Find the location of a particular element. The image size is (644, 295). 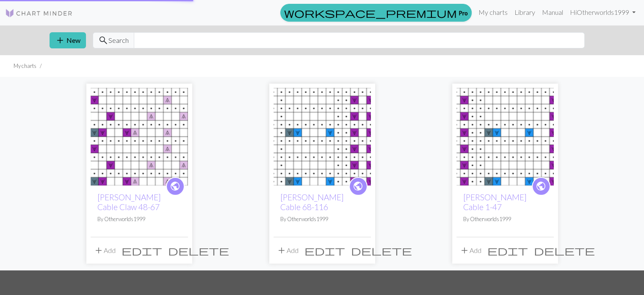

span: workspace_premium is located at coordinates (370, 13).